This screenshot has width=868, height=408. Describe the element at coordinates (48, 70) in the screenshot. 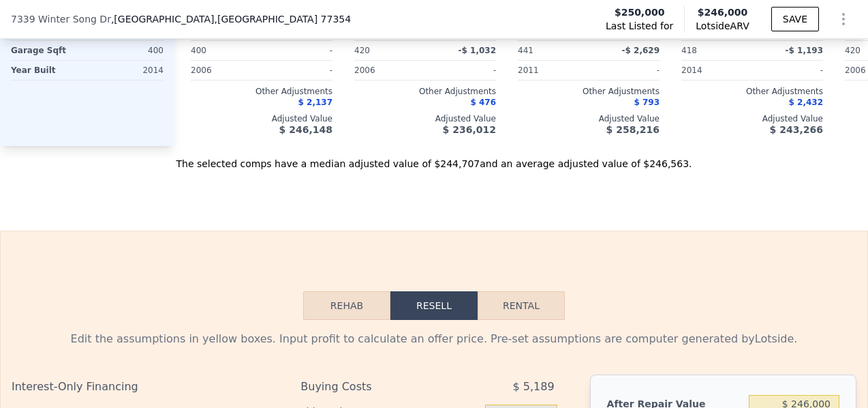

I see `div: Year Built` at that location.